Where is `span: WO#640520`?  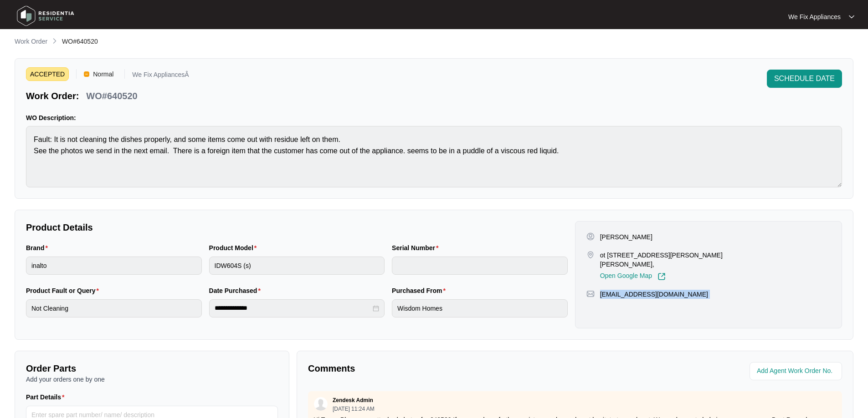
span: WO#640520 is located at coordinates (80, 42).